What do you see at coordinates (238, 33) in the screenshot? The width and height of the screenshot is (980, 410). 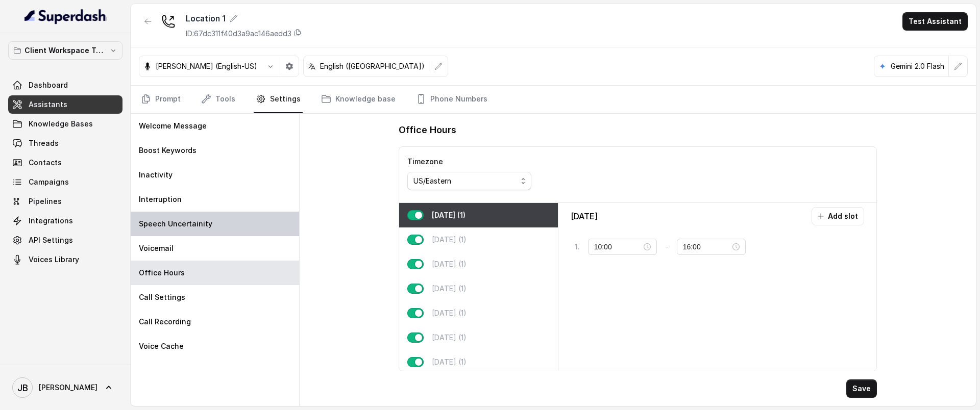 I see `p: ID: 67dc311f40d3a9ac146aedd3` at bounding box center [238, 33].